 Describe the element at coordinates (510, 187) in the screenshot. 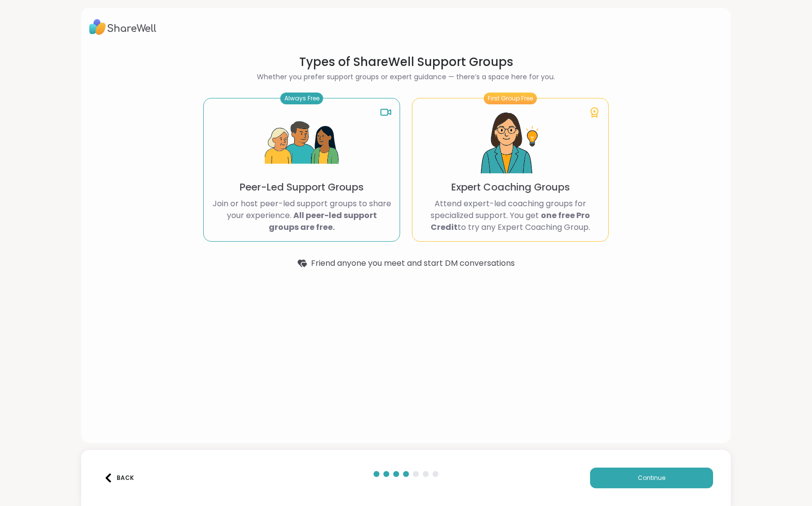

I see `p: Expert Coaching Groups` at that location.